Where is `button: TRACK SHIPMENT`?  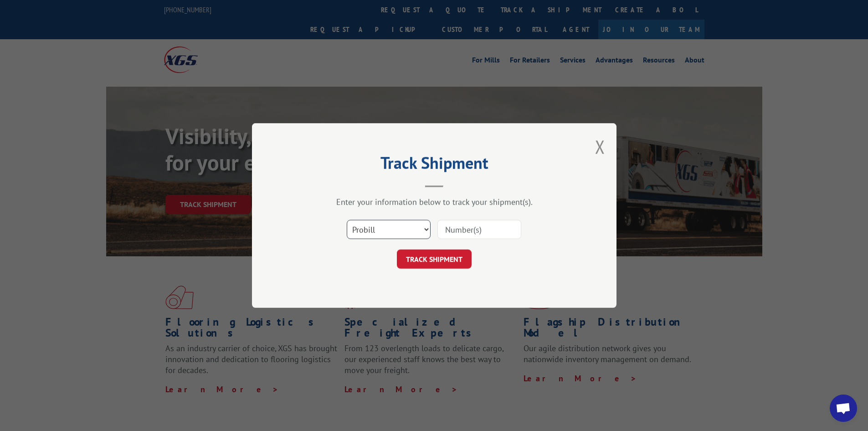 button: TRACK SHIPMENT is located at coordinates (434, 259).